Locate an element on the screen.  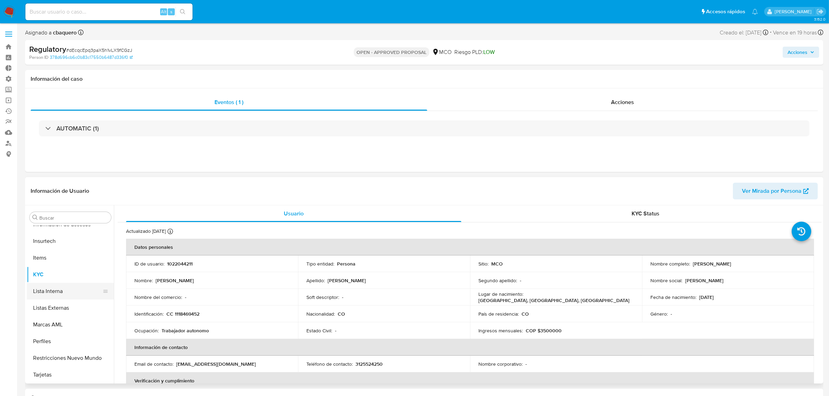
p: Trabajador autonomo is located at coordinates (185, 331).